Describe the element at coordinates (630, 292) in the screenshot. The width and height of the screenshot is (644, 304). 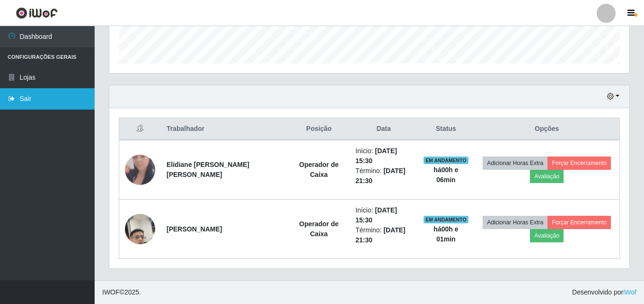
I see `a: iWof` at that location.